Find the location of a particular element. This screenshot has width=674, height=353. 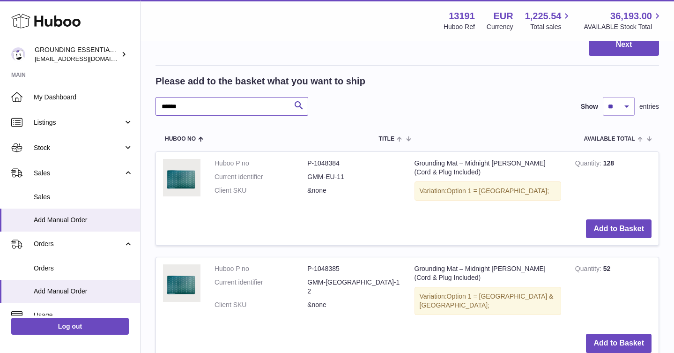

dd: P-1048385 is located at coordinates (354, 268).